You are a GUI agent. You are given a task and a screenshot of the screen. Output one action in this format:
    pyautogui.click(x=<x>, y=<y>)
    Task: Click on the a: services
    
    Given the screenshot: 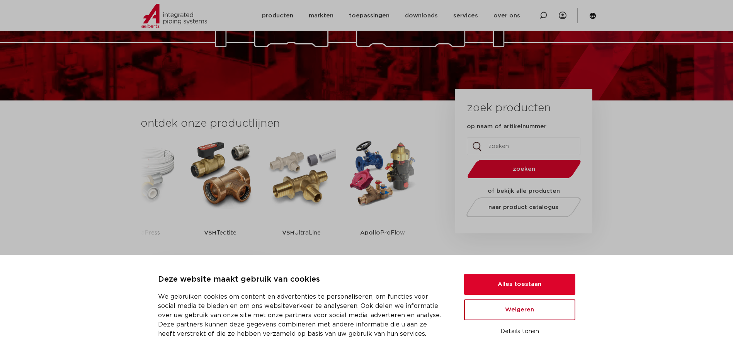 What is the action you would take?
    pyautogui.click(x=466, y=15)
    